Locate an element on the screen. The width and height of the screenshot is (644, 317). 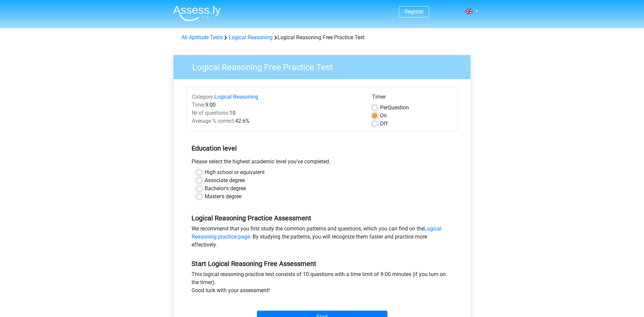
img: Assessly is located at coordinates (197, 13).